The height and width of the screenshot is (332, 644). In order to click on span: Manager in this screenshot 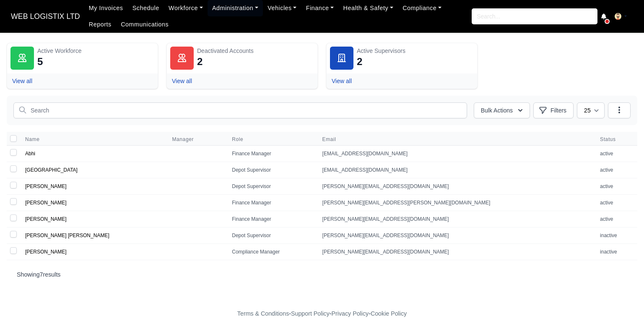, I will do `click(183, 139)`.